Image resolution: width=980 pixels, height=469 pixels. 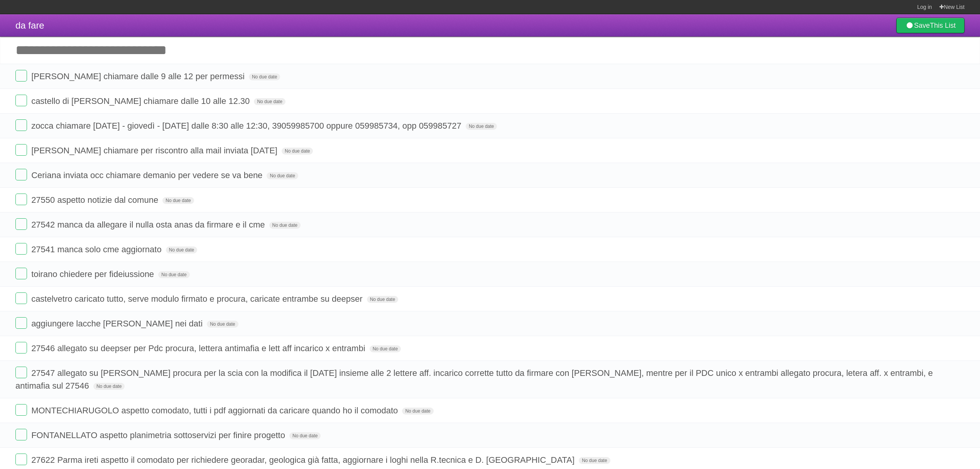 I want to click on span: 27546 allegato su deepser per Pdc procura, lettera antimafia e lett aff incarico x entrambi, so click(x=199, y=348).